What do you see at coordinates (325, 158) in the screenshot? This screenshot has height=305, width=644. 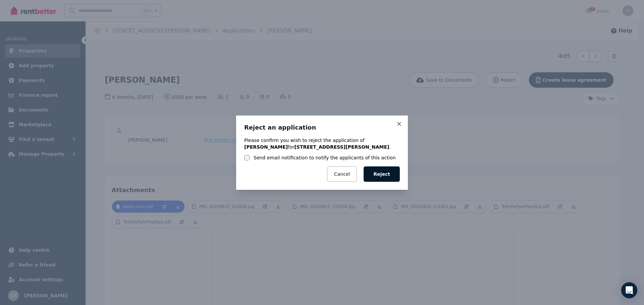 I see `label: Send email notification to notify the applicants of this action` at bounding box center [325, 158].